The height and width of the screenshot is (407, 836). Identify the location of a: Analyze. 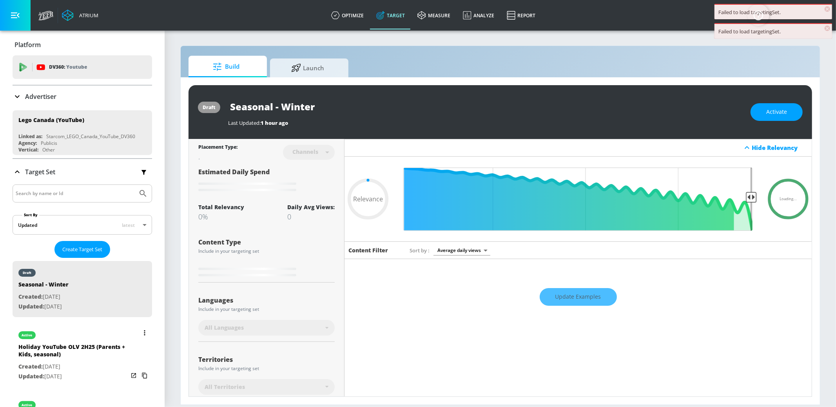
(479, 15).